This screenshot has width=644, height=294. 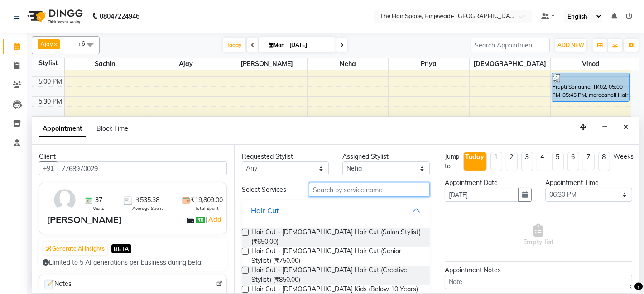 What do you see at coordinates (99, 200) in the screenshot?
I see `span: 37` at bounding box center [99, 200].